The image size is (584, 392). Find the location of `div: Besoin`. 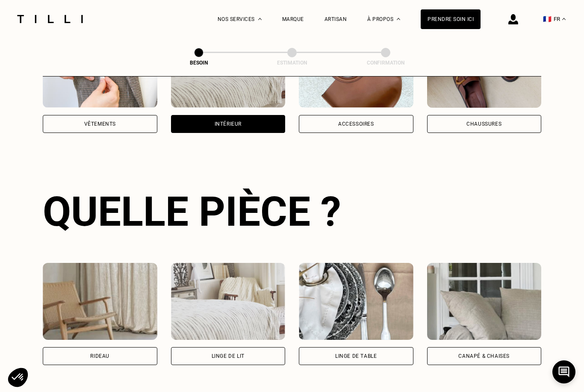

div: Besoin is located at coordinates (198, 63).